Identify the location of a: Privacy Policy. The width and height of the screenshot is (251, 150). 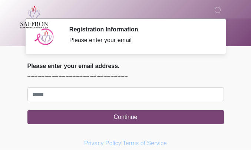
(103, 143).